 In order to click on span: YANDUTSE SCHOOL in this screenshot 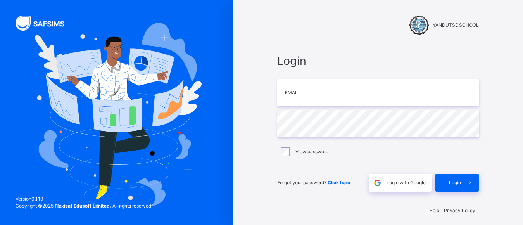, I will do `click(456, 25)`.